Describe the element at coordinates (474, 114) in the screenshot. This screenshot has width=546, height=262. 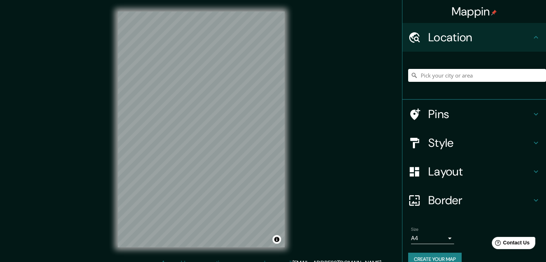
I see `div: Pins` at that location.